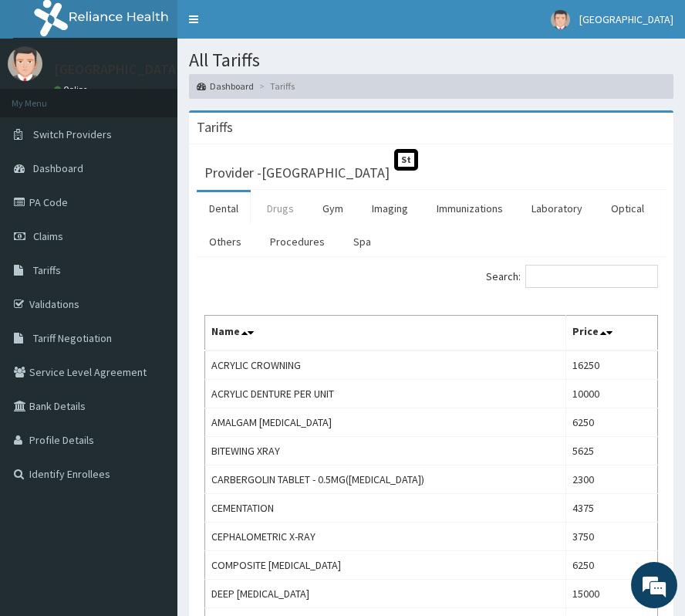  What do you see at coordinates (612, 450) in the screenshot?
I see `td: 5625` at bounding box center [612, 450].